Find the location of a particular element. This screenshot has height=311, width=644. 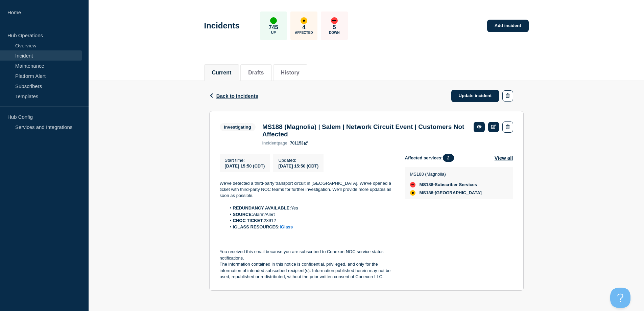

strong: REDUNDANCY AVAILABLE: is located at coordinates (262, 208).